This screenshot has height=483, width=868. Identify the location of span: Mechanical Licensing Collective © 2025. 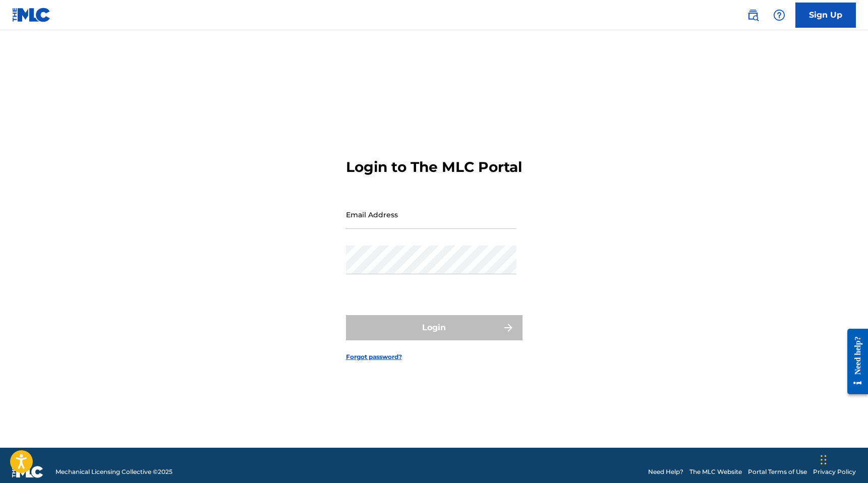
(114, 472).